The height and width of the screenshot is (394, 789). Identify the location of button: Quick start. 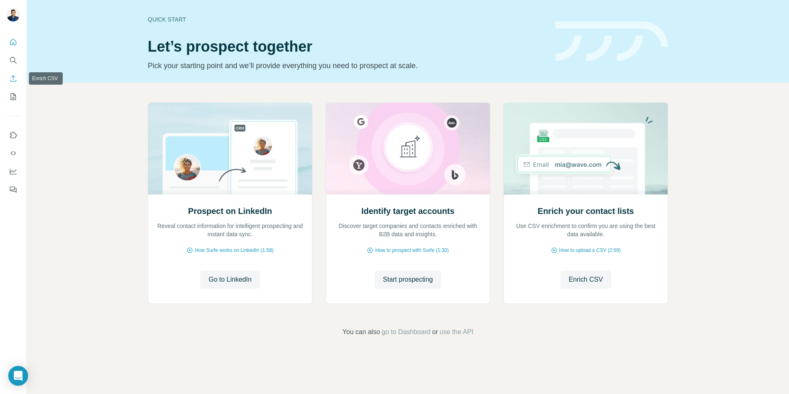
(13, 42).